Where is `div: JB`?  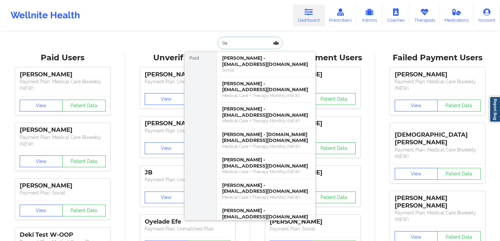
div: JB is located at coordinates (188, 172).